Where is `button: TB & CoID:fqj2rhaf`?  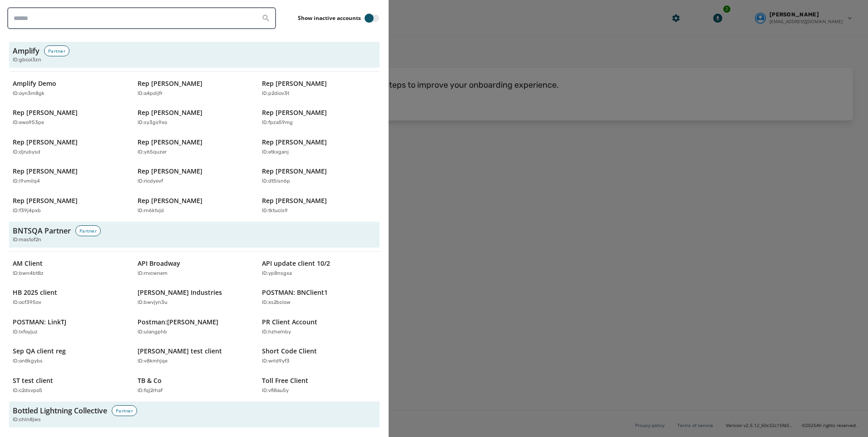
button: TB & CoID:fqj2rhaf is located at coordinates (194, 385).